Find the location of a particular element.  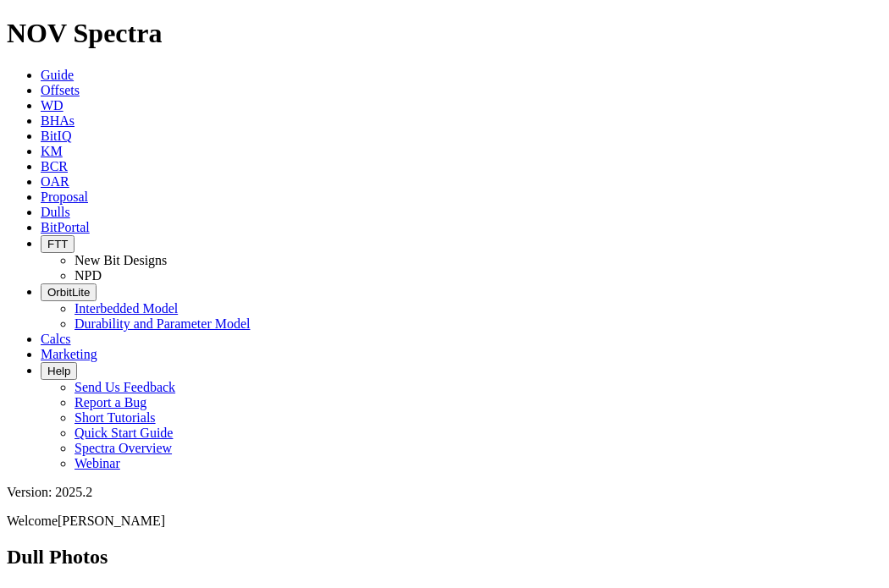

a: Marketing is located at coordinates (69, 353).